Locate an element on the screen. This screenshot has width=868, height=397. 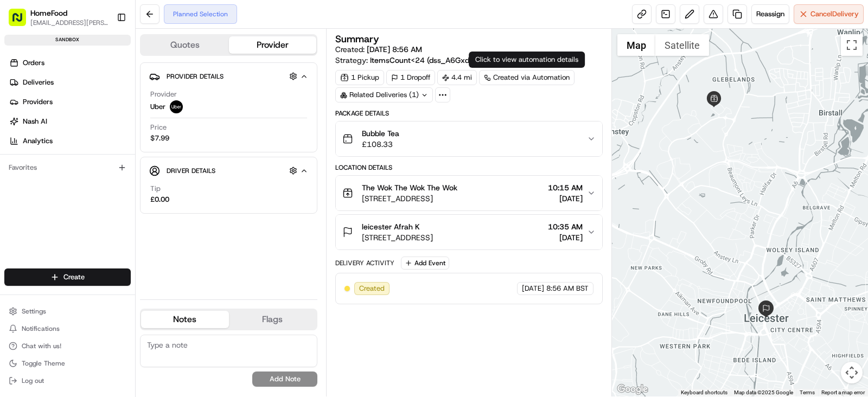
span: Reassign is located at coordinates (770, 14).